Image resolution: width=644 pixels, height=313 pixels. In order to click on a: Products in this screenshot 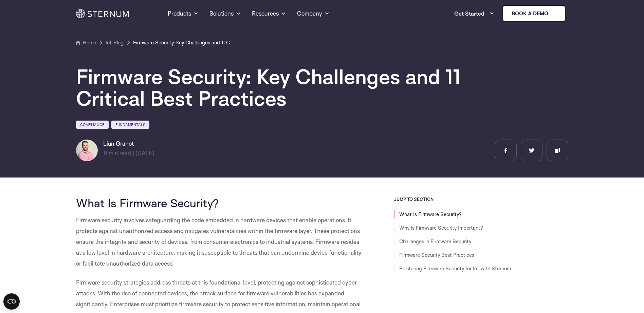, I will do `click(183, 14)`.